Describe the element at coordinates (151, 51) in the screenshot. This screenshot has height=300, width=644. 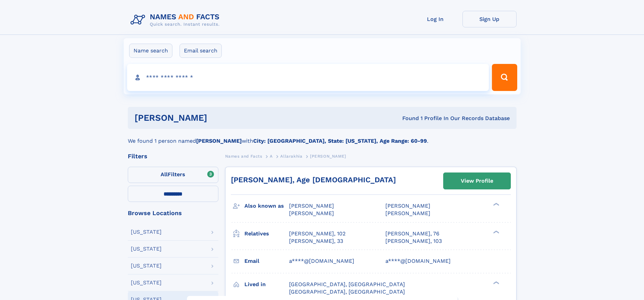
I see `label: Name search` at that location.